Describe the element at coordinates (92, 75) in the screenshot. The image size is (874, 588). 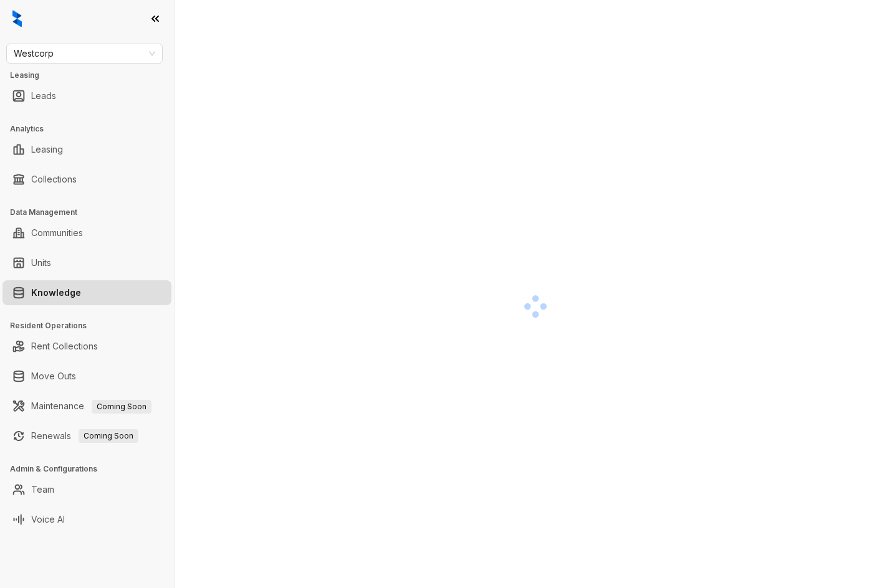
I see `h3: Leasing` at that location.